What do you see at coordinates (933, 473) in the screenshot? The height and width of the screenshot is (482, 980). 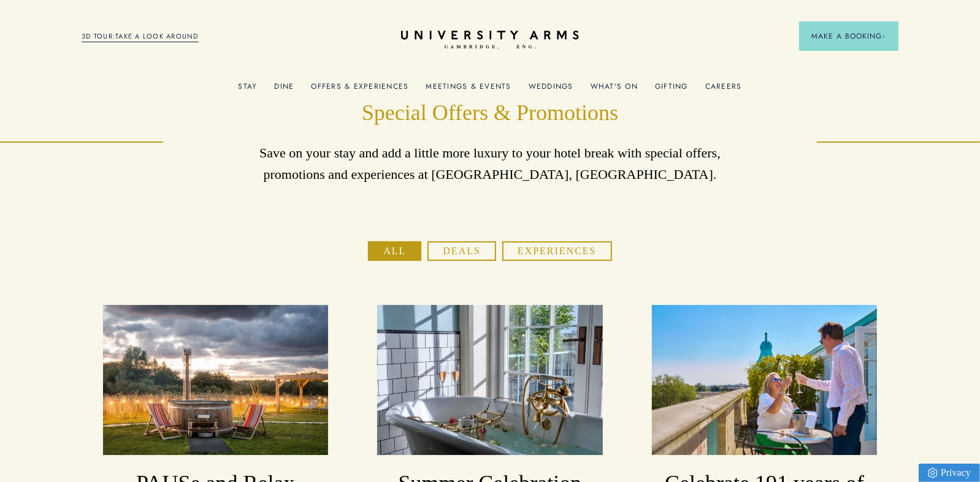 I see `img: Privacy` at bounding box center [933, 473].